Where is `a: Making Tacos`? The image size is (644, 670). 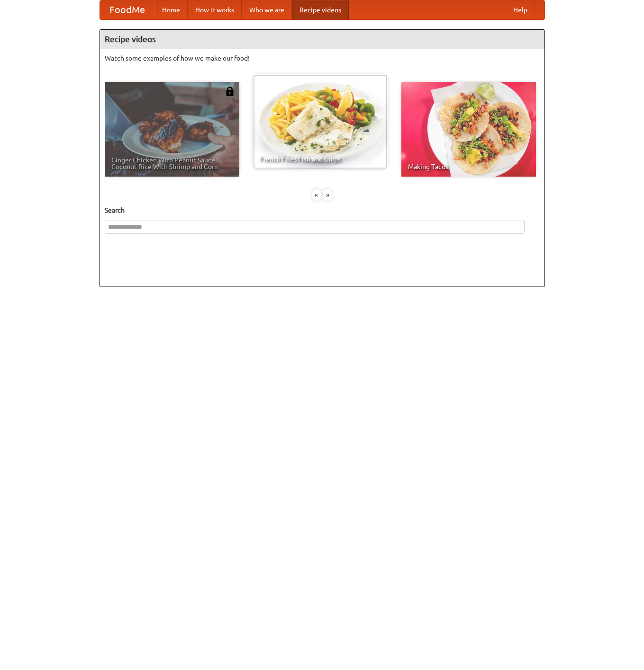 a: Making Tacos is located at coordinates (469, 129).